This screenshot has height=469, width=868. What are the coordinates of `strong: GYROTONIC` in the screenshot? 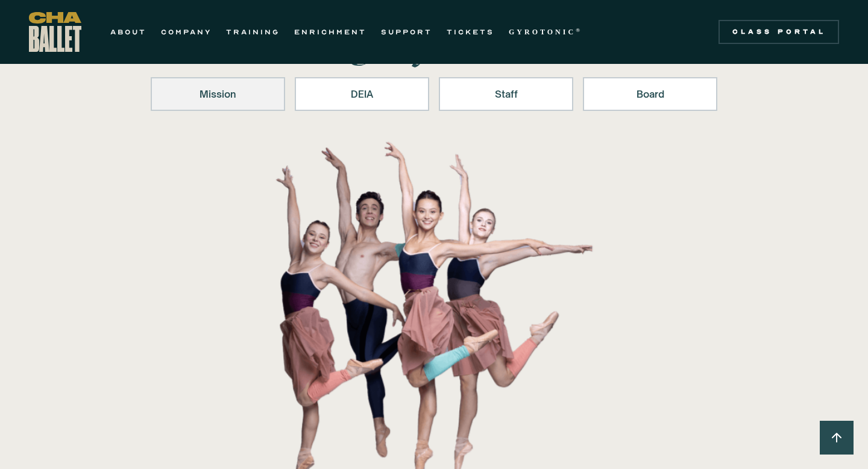 It's located at (542, 32).